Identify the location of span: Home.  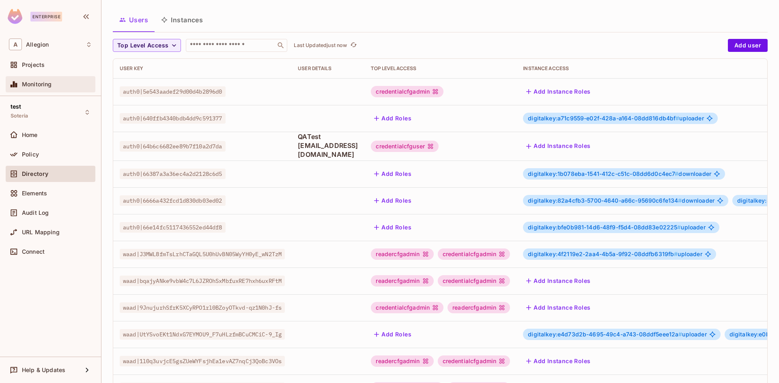
(30, 135).